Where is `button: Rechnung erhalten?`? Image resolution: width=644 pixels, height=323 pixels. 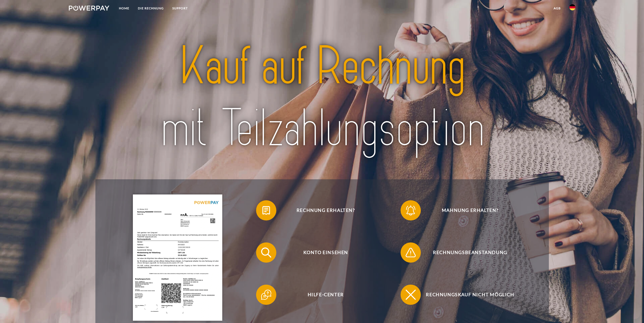
button: Rechnung erhalten? is located at coordinates (322, 211).